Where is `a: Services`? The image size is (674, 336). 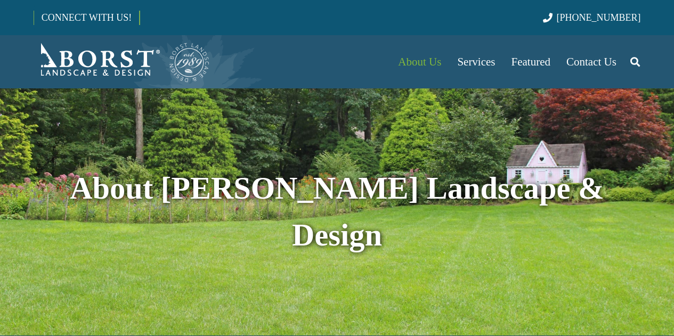 a: Services is located at coordinates (476, 62).